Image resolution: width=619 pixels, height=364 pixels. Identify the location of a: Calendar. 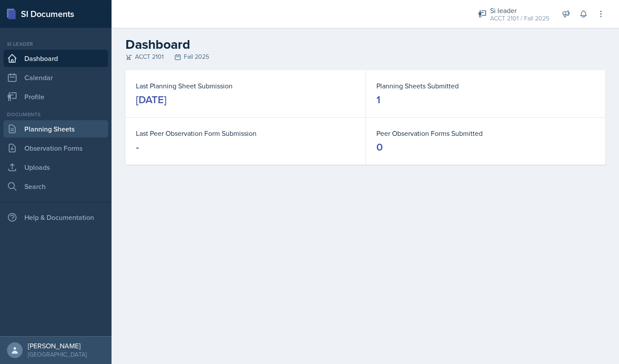
(56, 77).